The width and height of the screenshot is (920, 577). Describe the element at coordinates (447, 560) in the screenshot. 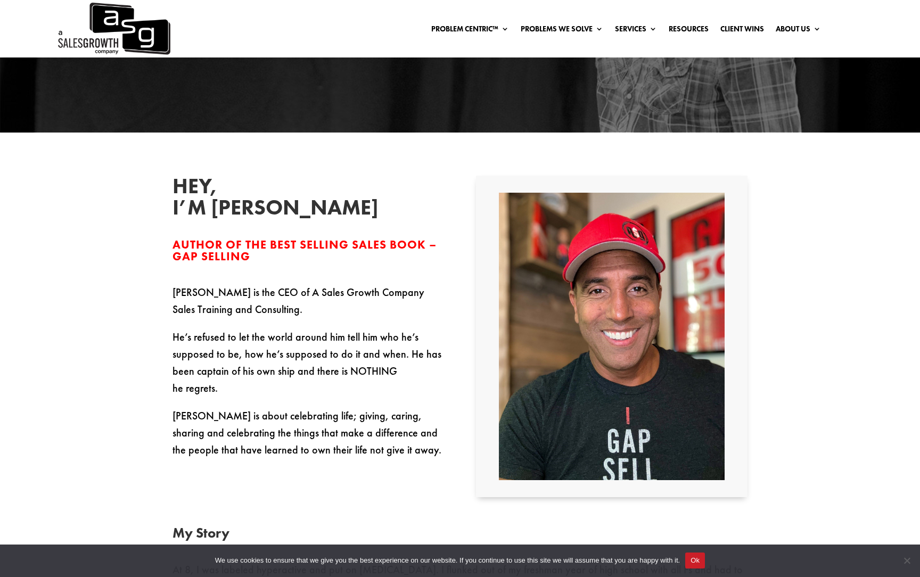

I see `span: We use cookies to ensure that we give you the best experience on our website. If you continue to ...` at that location.